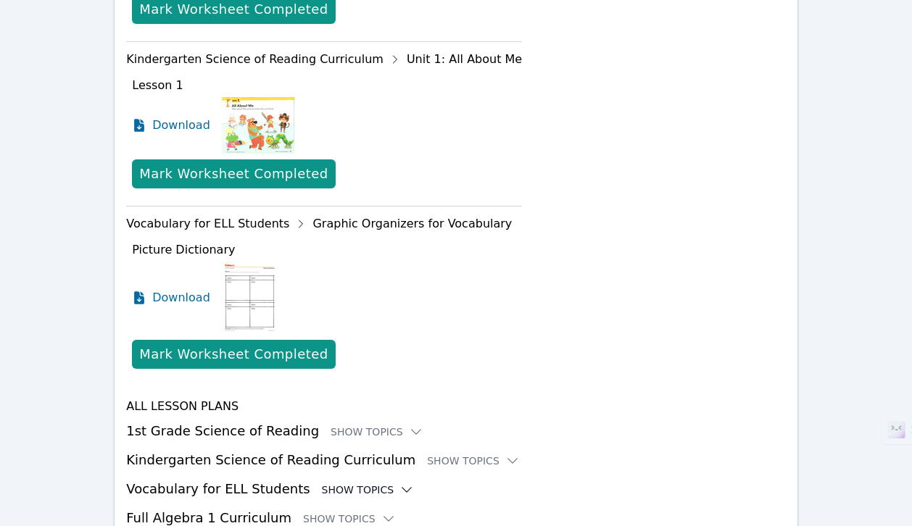 Image resolution: width=912 pixels, height=526 pixels. Describe the element at coordinates (456, 460) in the screenshot. I see `h3: Kindergarten Science of Reading Curriculum` at that location.